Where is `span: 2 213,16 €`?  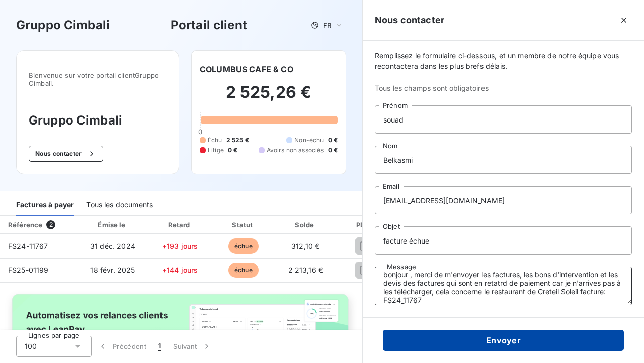
span: 2 213,16 € is located at coordinates (306, 270).